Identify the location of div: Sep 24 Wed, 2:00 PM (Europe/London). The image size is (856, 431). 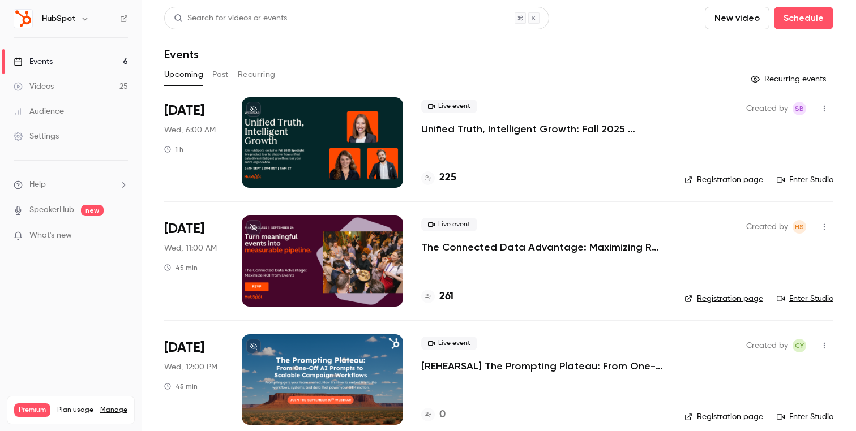
(194, 143).